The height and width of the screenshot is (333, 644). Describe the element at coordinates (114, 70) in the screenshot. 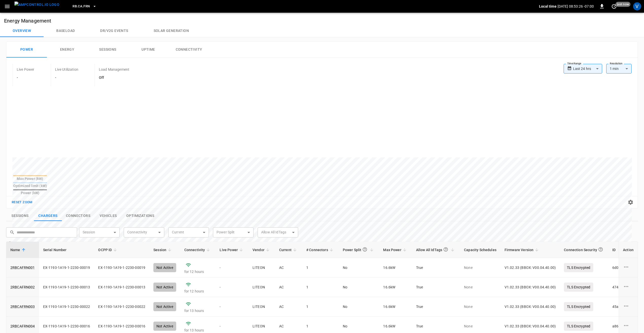

I see `p: Load Management` at that location.